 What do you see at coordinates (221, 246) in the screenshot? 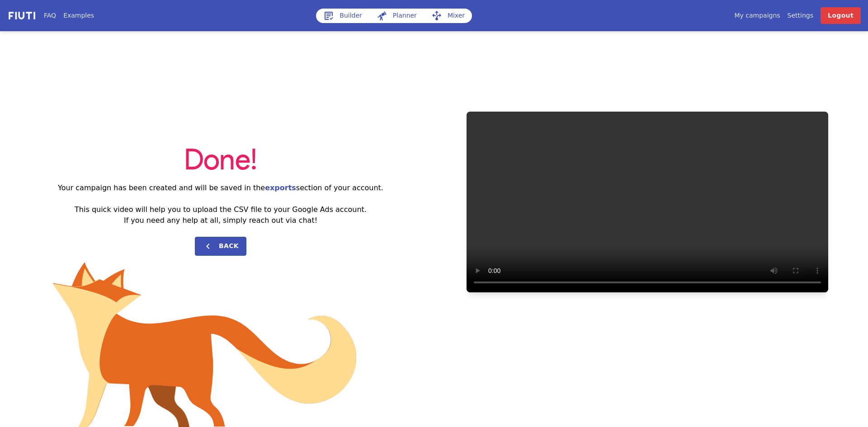
I see `button: Back` at bounding box center [221, 246].